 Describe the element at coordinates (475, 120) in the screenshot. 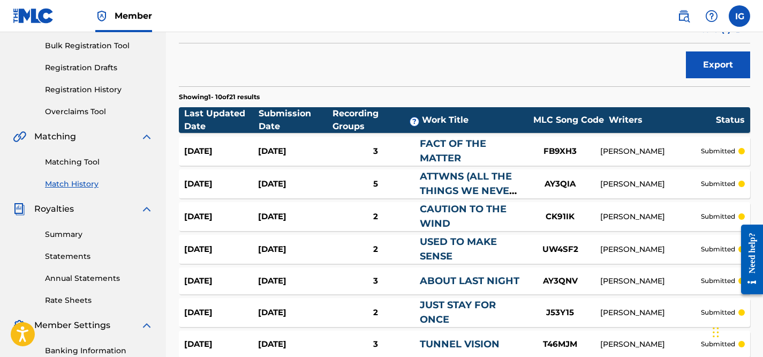

I see `div: Work Title` at that location.